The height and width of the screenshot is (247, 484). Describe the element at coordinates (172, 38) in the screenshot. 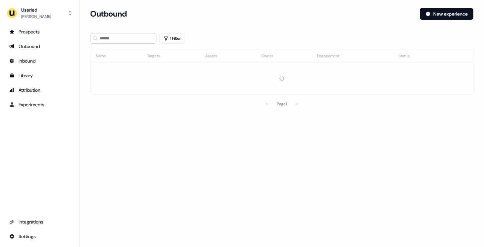

I see `button: 1 Filter` at that location.